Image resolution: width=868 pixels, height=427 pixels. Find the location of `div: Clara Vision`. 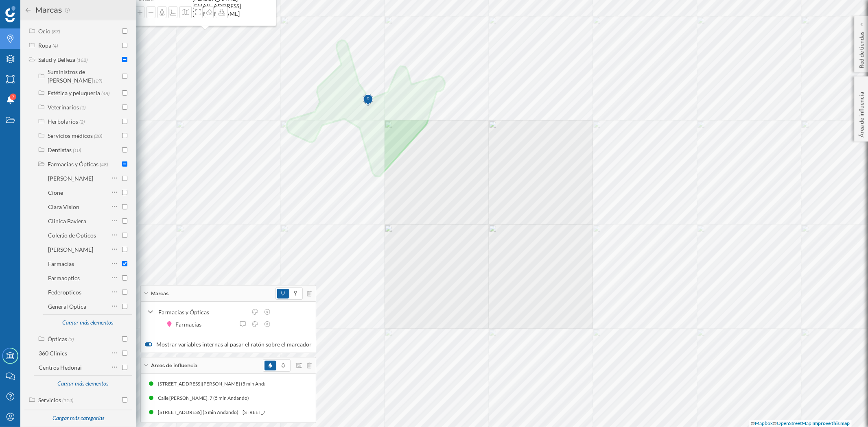

div: Clara Vision is located at coordinates (63, 207).